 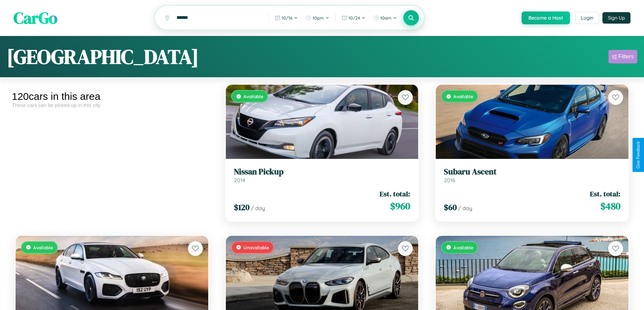 What do you see at coordinates (354, 18) in the screenshot?
I see `button: 10/24` at bounding box center [354, 18].